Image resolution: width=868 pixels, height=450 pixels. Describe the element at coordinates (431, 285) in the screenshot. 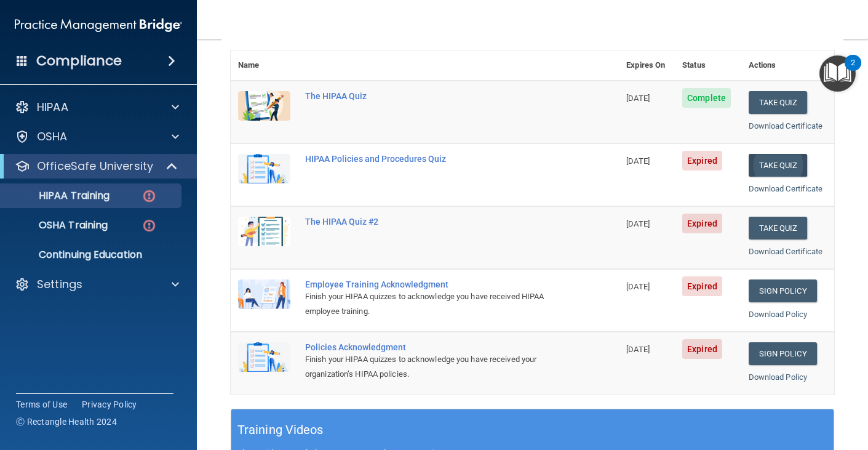

I see `div: Employee Training Acknowledgment` at that location.